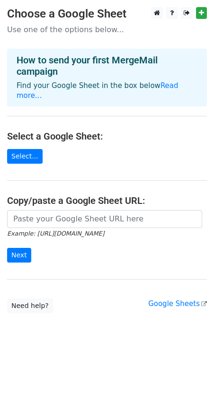 The width and height of the screenshot is (214, 404). Describe the element at coordinates (107, 91) in the screenshot. I see `p: Find your Google Sheet in the box below` at that location.